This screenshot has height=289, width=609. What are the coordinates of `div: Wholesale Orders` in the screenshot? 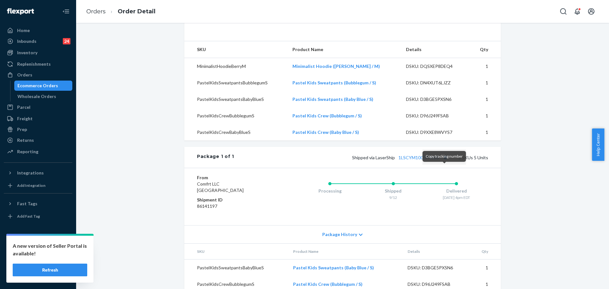 It's located at (37, 96).